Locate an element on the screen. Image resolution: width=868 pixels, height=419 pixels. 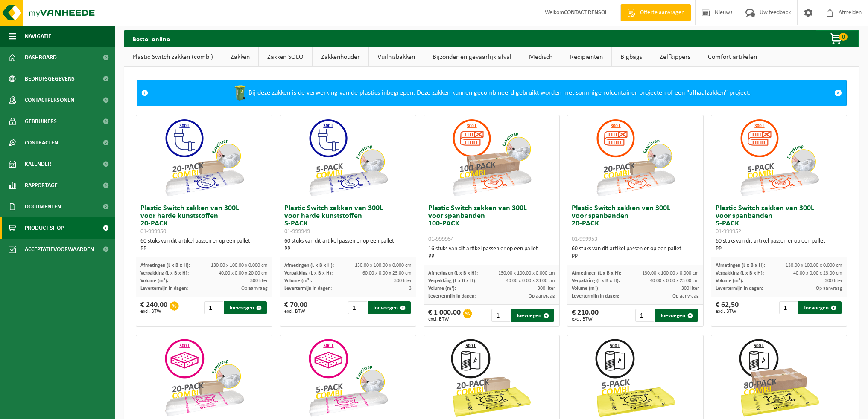
a: Plastic Switch zakken (combi) is located at coordinates (173, 57).